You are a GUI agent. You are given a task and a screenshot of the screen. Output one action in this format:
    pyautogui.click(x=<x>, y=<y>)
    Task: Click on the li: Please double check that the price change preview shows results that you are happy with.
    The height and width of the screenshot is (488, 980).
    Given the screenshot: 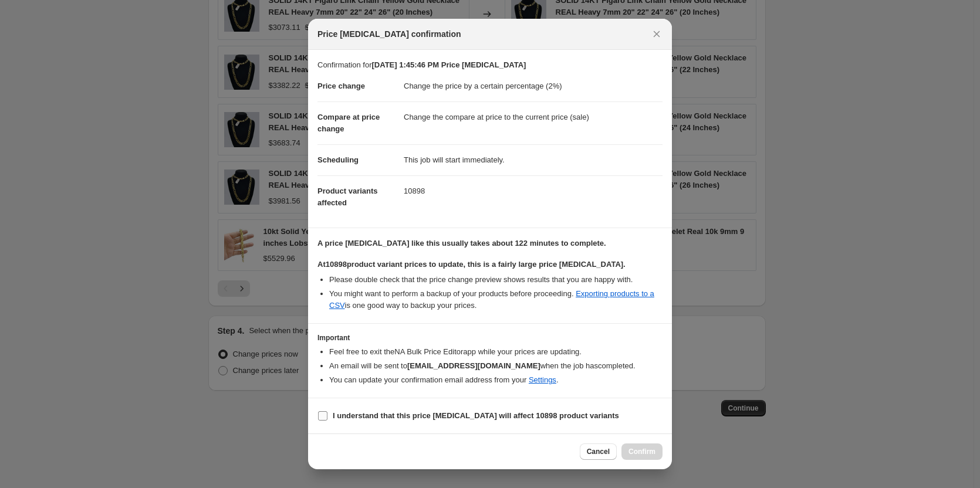 What is the action you would take?
    pyautogui.click(x=496, y=280)
    